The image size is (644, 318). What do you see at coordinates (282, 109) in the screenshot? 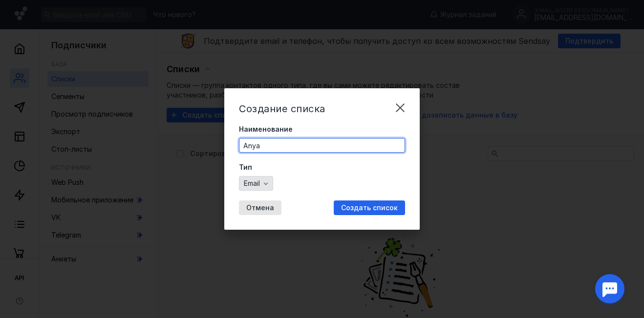
I see `span: Создание списка` at bounding box center [282, 109].